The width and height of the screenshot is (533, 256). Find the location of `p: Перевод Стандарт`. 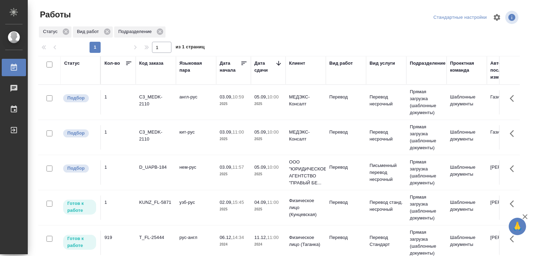

p: Перевод Стандарт is located at coordinates (387, 241).